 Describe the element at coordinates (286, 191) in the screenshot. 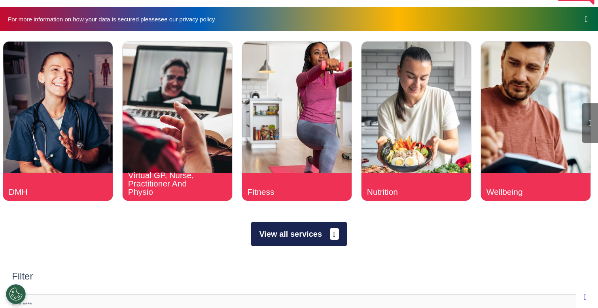

I see `div: Fitness` at that location.